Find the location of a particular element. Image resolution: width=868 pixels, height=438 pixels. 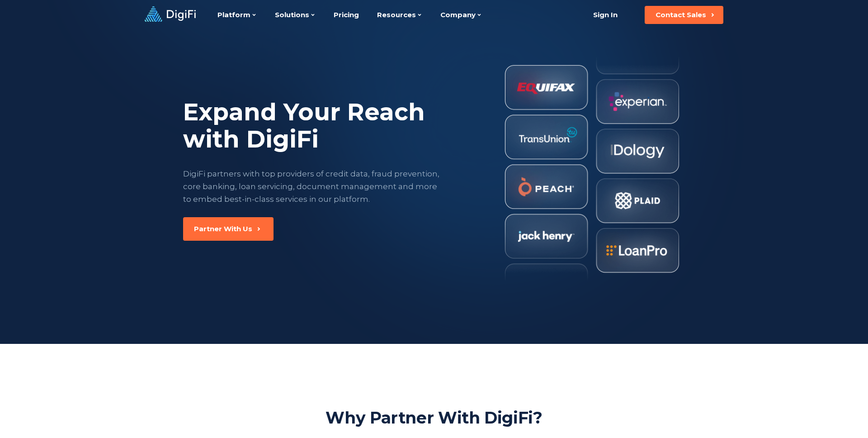

div: Partner With Us is located at coordinates (223, 229).